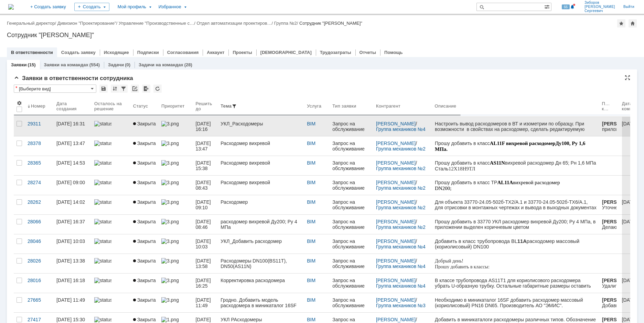 The image size is (644, 323). What do you see at coordinates (234, 23) in the screenshot?
I see `a: Отдел автоматизации проектиров…` at bounding box center [234, 23].